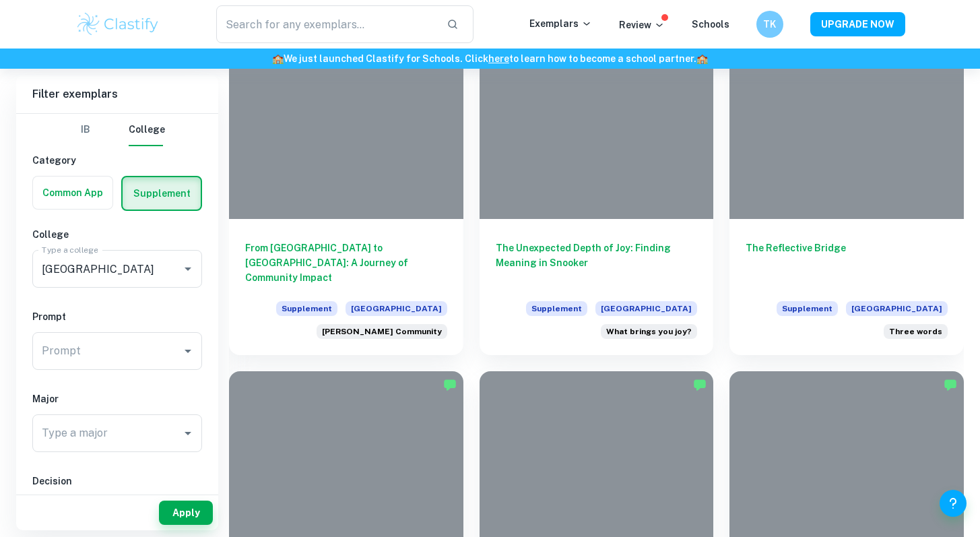 The image size is (980, 537). What do you see at coordinates (117, 160) in the screenshot?
I see `h6: Category` at bounding box center [117, 160].